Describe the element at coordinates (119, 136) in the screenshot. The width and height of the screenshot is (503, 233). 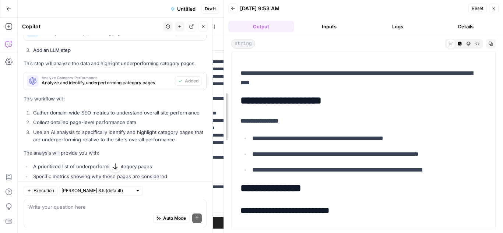
I see `li: Use an AI analysis to specifically identify and highlight category pages that are underperforming...` at that location.